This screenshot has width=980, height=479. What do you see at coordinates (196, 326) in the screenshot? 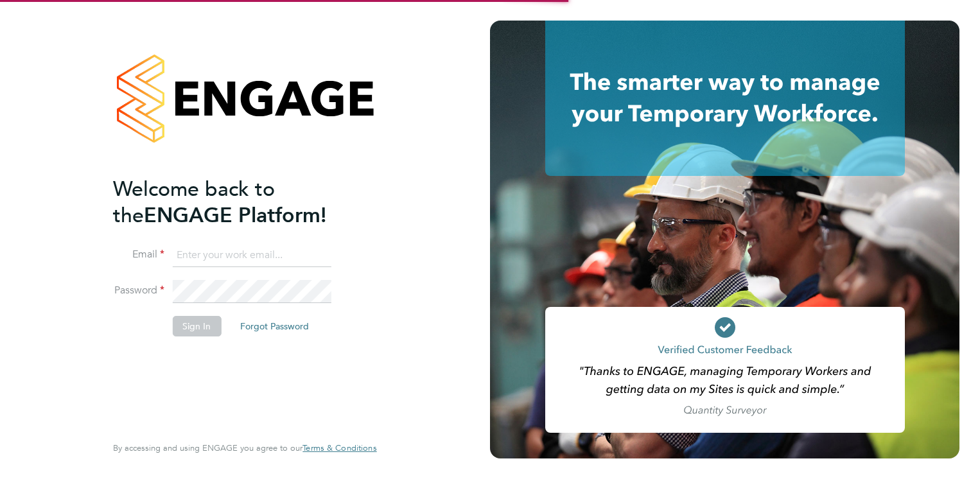
I see `button: Sign In` at bounding box center [196, 326].